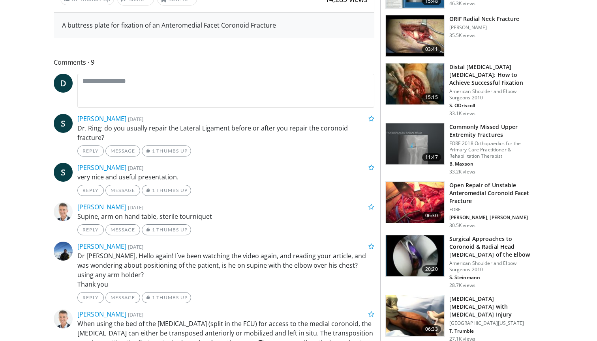 This screenshot has width=597, height=341. I want to click on a: 11:47 Commonly Missed Upper Extremity Fractures FORE 2018 Orthopaedics for the Primary Care Pract..., so click(461, 149).